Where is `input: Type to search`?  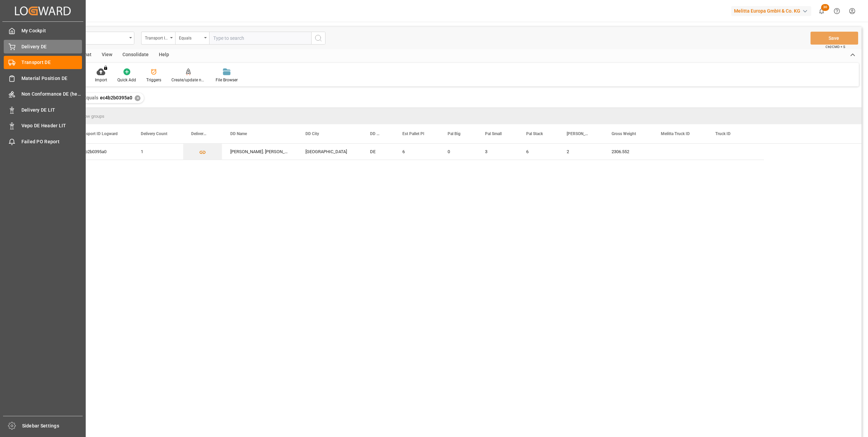
input: Type to search is located at coordinates (260, 38).